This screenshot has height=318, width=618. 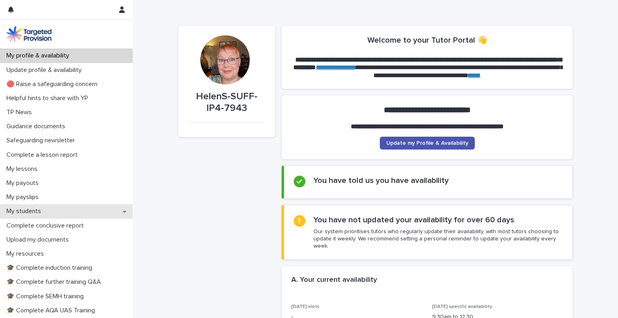 I want to click on p: My students, so click(x=25, y=211).